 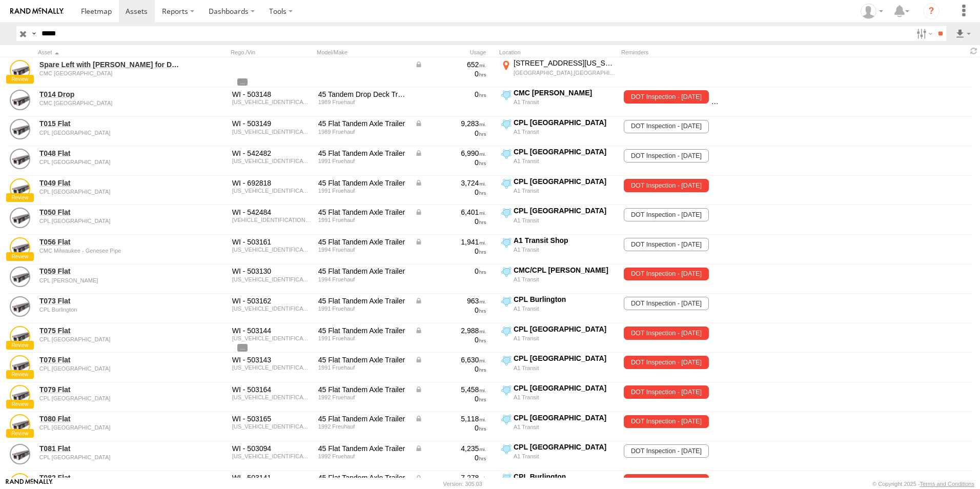 I want to click on label: Search Filter Options, so click(x=923, y=34).